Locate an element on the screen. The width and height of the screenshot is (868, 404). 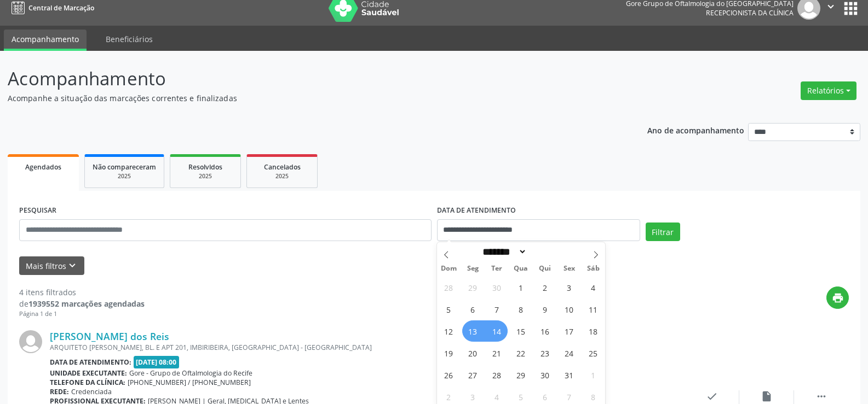
b: Rede: is located at coordinates (59, 391).